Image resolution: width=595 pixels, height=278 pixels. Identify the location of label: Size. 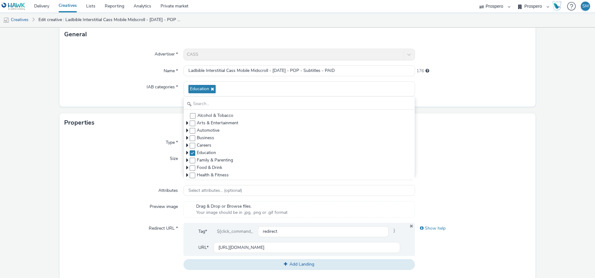
(174, 157).